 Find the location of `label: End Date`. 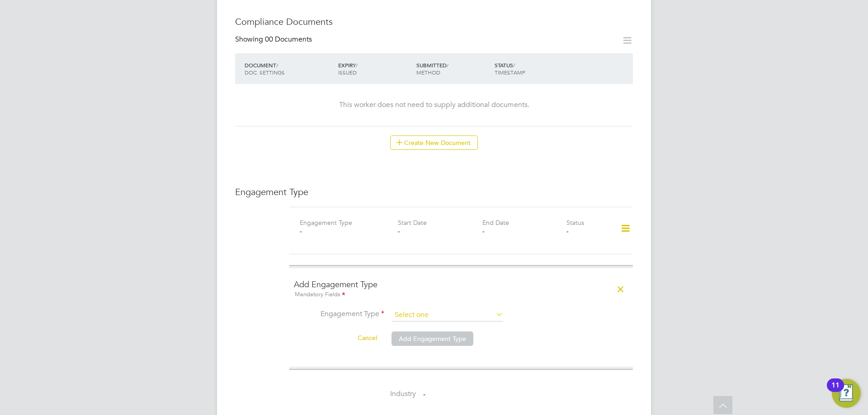

label: End Date is located at coordinates (495, 223).